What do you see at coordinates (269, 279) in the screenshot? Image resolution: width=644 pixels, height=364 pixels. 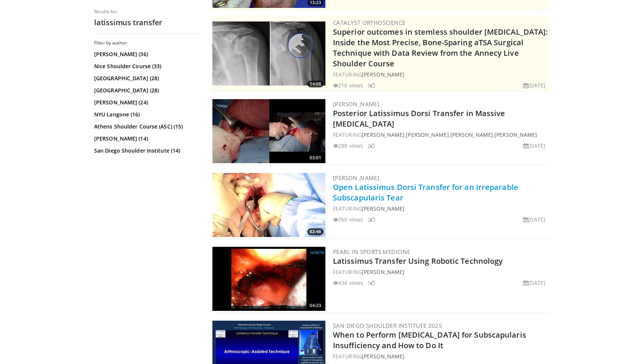 I see `a: 04:23` at bounding box center [269, 279].